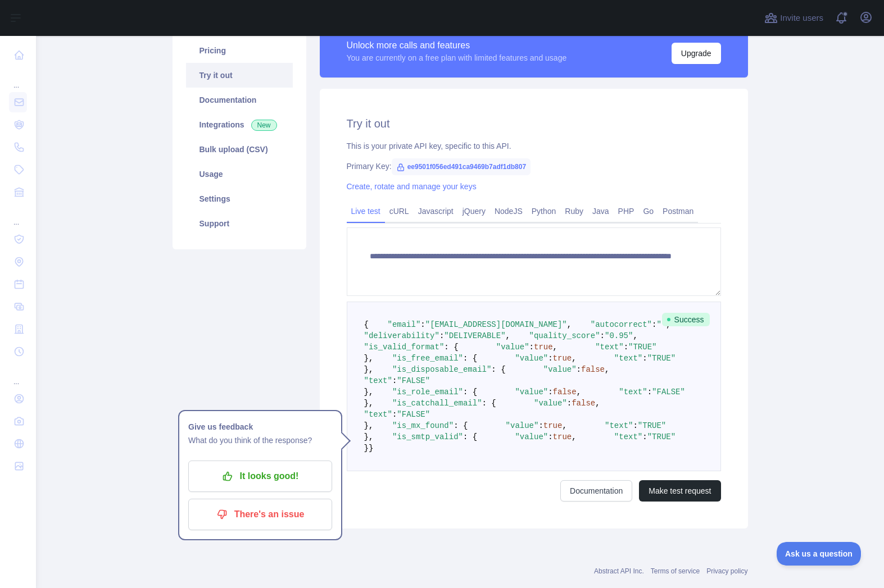  What do you see at coordinates (428, 358) in the screenshot?
I see `span: "is_free_email"` at bounding box center [428, 358].